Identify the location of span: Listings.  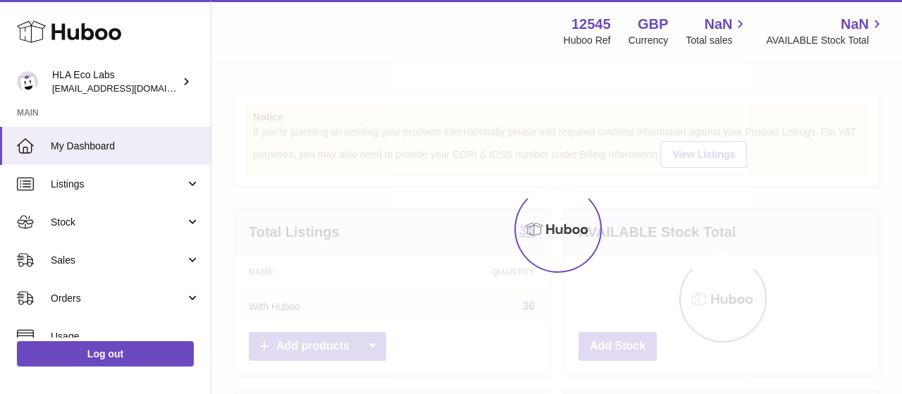
(118, 184).